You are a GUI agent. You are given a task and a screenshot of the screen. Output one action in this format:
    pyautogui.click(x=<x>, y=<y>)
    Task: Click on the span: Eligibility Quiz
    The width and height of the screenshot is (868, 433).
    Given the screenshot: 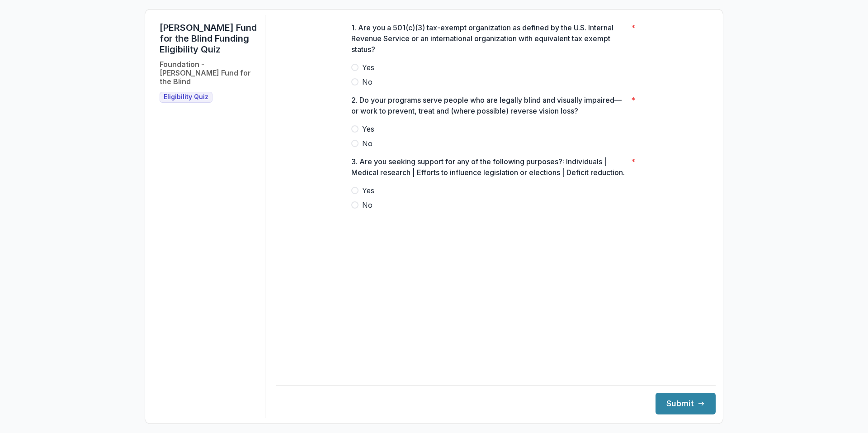 What is the action you would take?
    pyautogui.click(x=186, y=97)
    